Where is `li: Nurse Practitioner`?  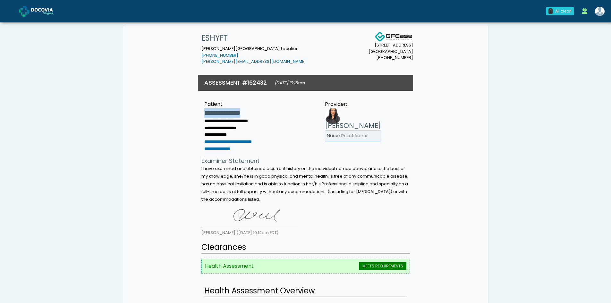 li: Nurse Practitioner is located at coordinates (353, 136).